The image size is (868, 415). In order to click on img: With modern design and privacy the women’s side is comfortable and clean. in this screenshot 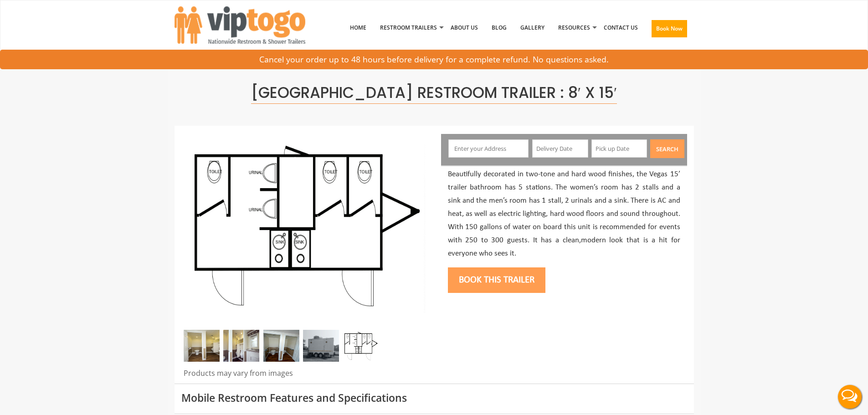, I will do `click(281, 346)`.